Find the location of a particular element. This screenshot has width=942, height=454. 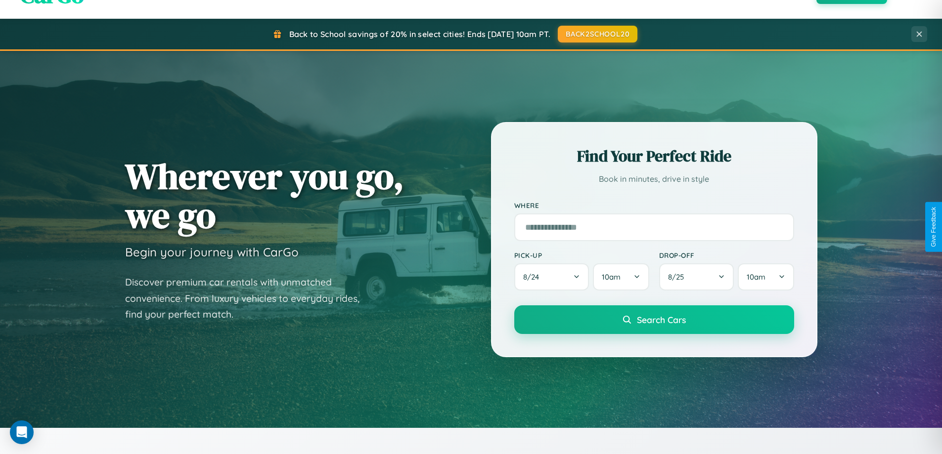

button: Search Cars is located at coordinates (654, 320).